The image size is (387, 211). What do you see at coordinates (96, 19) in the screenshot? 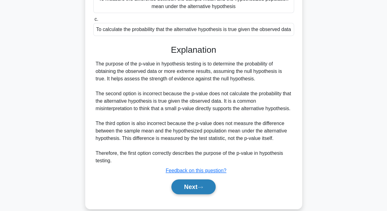
I see `span: c.` at bounding box center [96, 19].